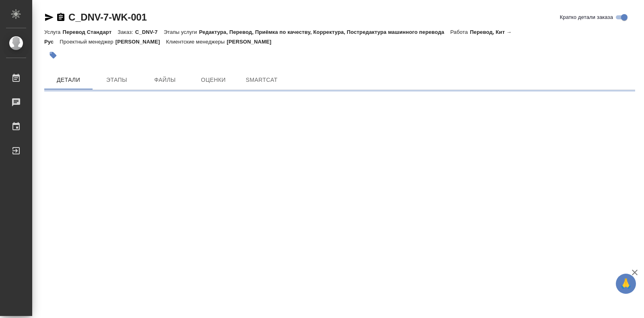 The image size is (644, 318). I want to click on a: C_DNV-7-WK-001, so click(107, 17).